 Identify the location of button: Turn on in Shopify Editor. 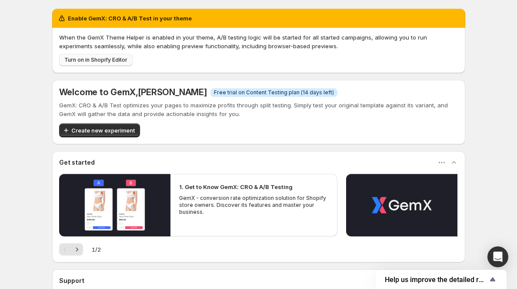
(96, 60).